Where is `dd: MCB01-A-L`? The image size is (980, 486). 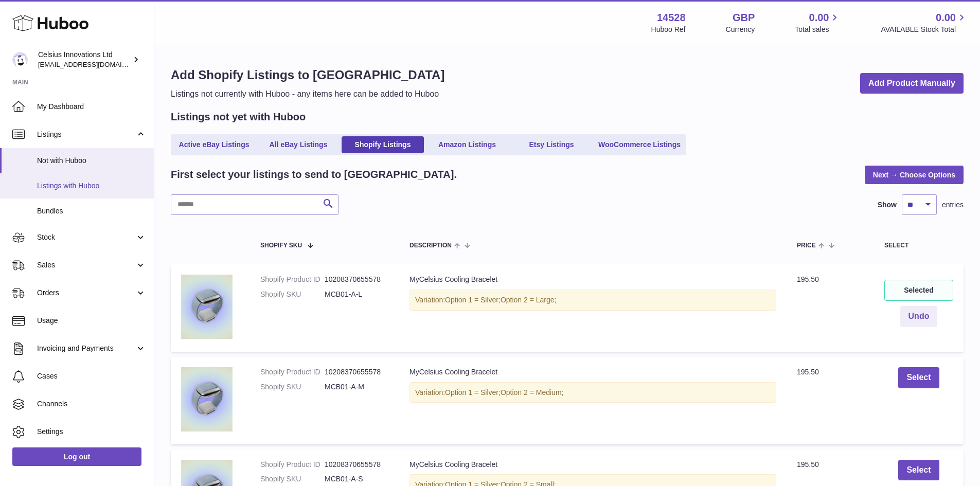 dd: MCB01-A-L is located at coordinates (356, 294).